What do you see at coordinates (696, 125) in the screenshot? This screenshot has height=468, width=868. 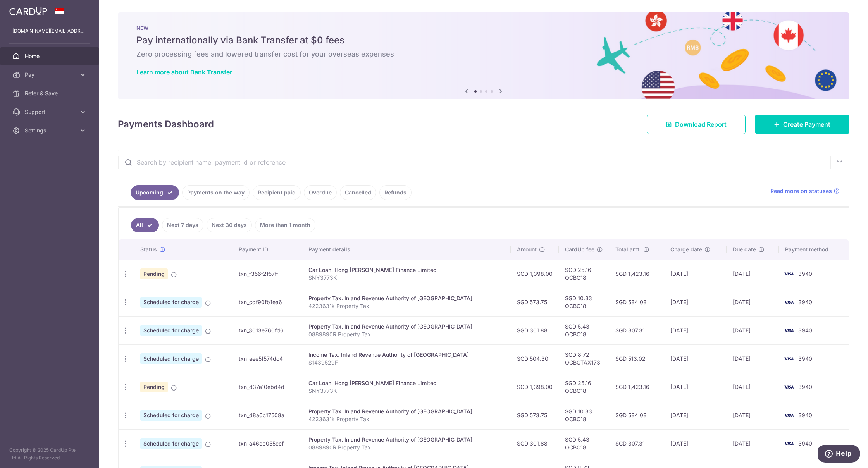 I see `a: Download Report` at bounding box center [696, 125].